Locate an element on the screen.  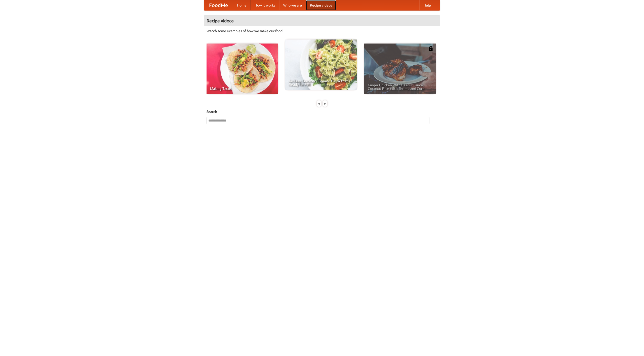
a: Who we are is located at coordinates (292, 5).